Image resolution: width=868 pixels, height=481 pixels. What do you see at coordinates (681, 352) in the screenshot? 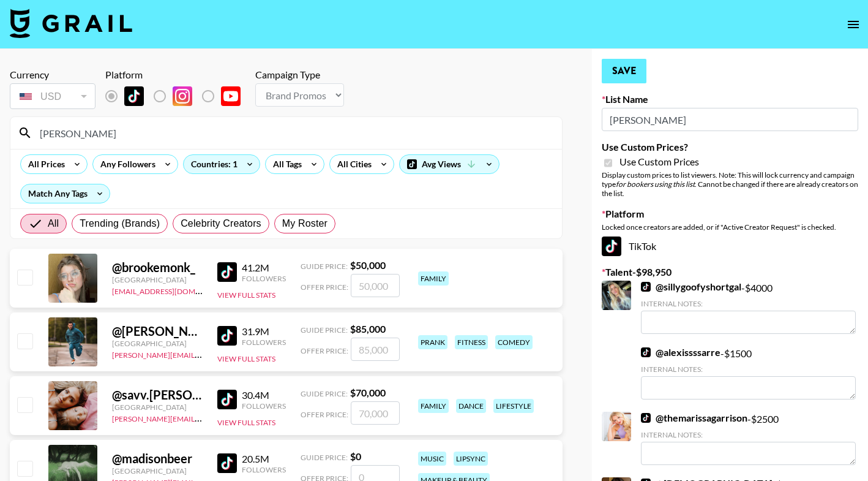
I see `a: @alexissssarre` at bounding box center [681, 352].